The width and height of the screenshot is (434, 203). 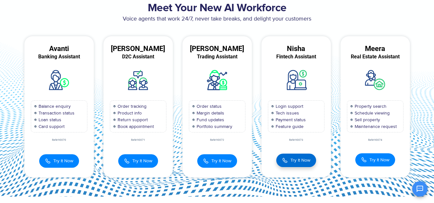 What do you see at coordinates (59, 49) in the screenshot?
I see `div: Avanti` at bounding box center [59, 49].